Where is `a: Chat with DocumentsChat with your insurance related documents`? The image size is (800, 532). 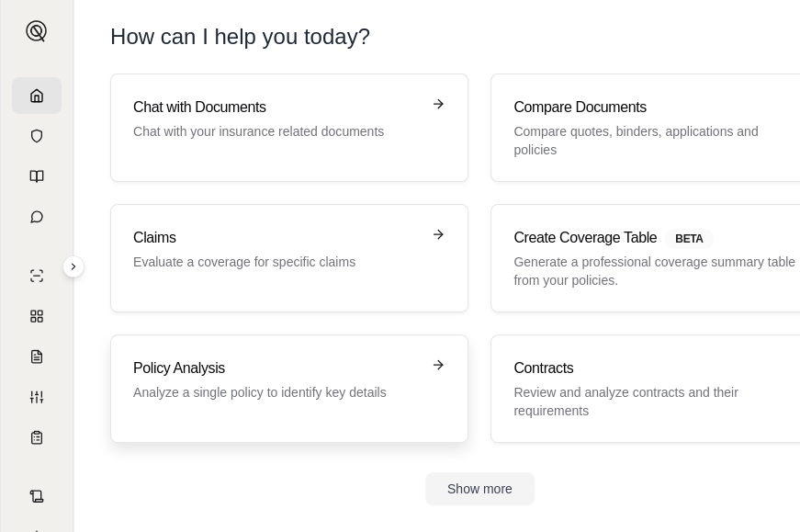 a: Chat with DocumentsChat with your insurance related documents is located at coordinates (290, 128).